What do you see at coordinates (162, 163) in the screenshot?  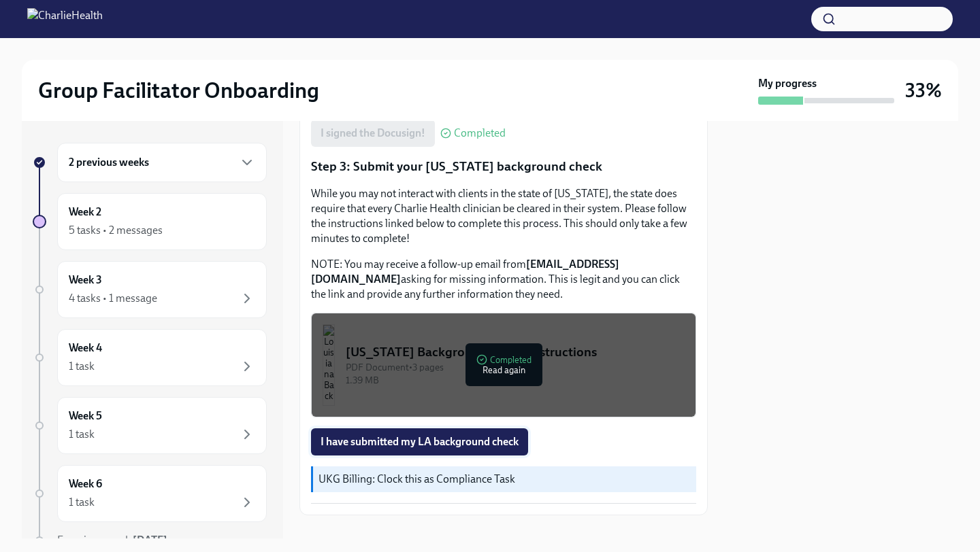 I see `div: 2 previous weeks` at bounding box center [162, 163].